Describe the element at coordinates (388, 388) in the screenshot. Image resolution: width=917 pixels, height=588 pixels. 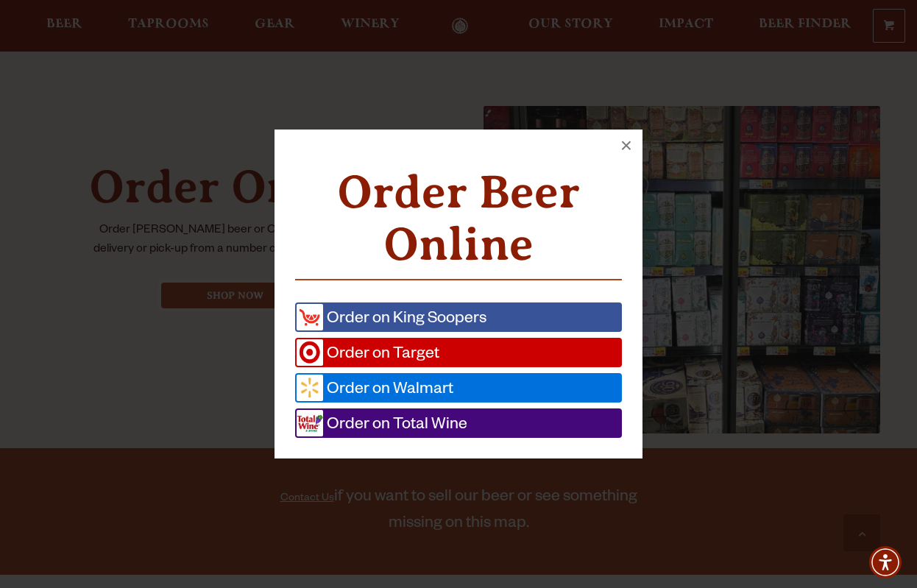
I see `span: Order on Walmart` at that location.